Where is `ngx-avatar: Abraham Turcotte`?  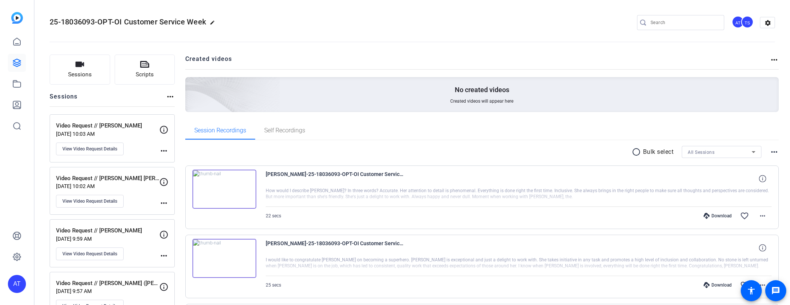 ngx-avatar: Abraham Turcotte is located at coordinates (738, 22).